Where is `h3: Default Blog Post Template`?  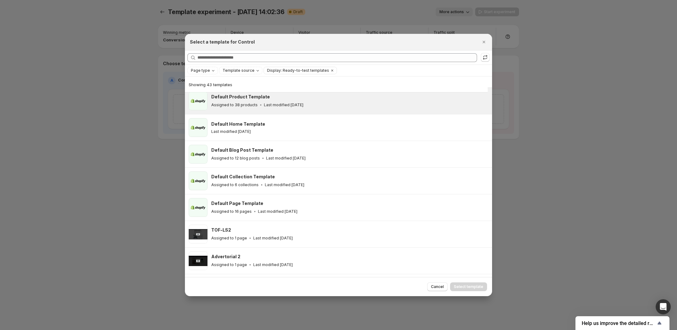
h3: Default Blog Post Template is located at coordinates (242, 150).